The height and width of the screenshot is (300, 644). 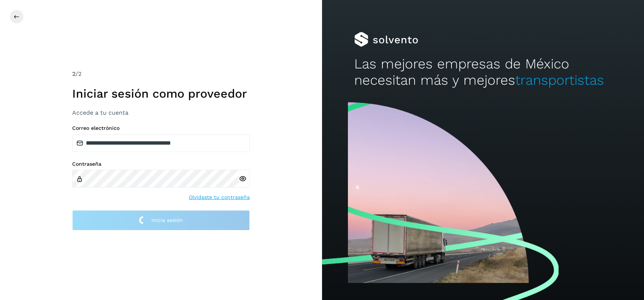 What do you see at coordinates (73, 73) in the screenshot?
I see `span: 2` at bounding box center [73, 73].